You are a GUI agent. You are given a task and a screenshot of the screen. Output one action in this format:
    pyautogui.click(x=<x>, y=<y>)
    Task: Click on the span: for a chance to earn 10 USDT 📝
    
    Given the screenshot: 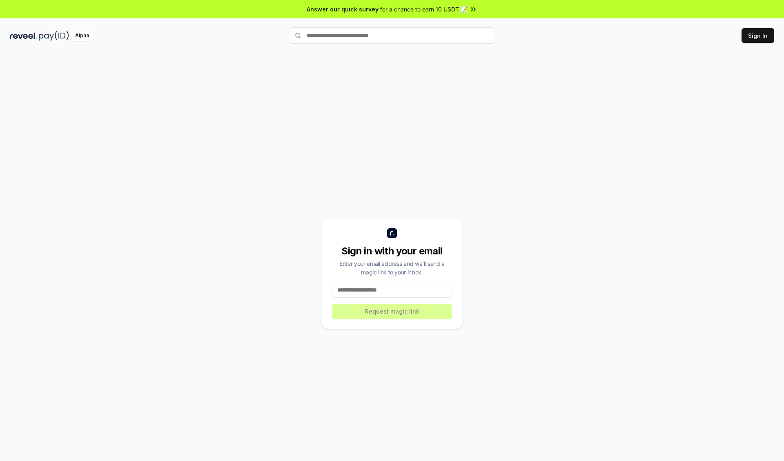 What is the action you would take?
    pyautogui.click(x=424, y=9)
    